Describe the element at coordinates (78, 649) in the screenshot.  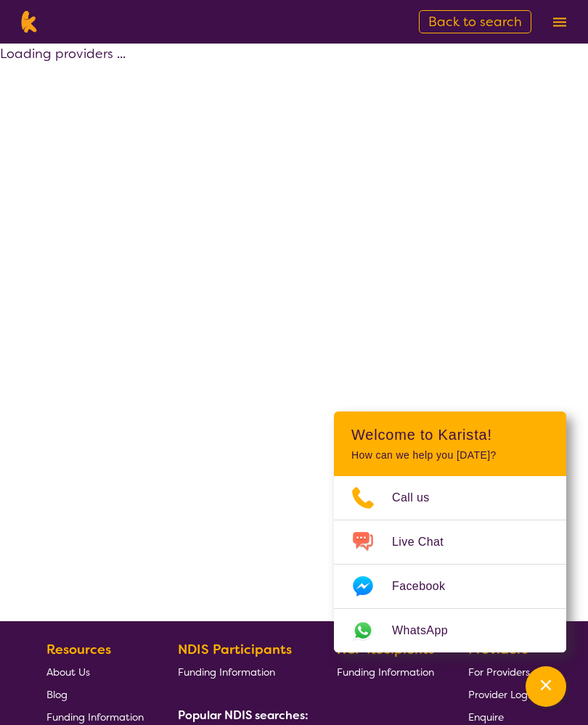
I see `b: Resources` at that location.